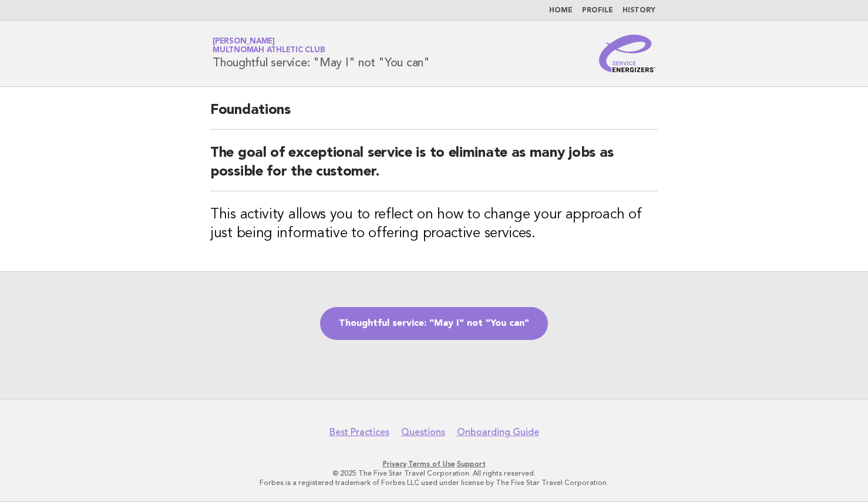 Image resolution: width=868 pixels, height=502 pixels. Describe the element at coordinates (268, 50) in the screenshot. I see `span: Multnomah Athletic Club` at that location.